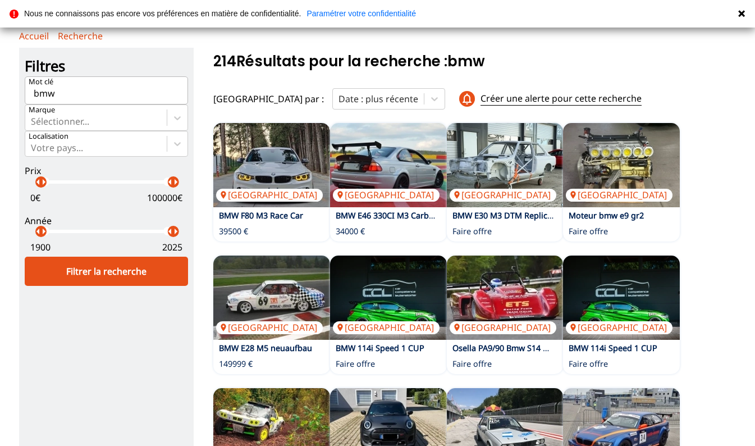 This screenshot has width=755, height=446. Describe the element at coordinates (48, 136) in the screenshot. I see `p: Localisation` at that location.